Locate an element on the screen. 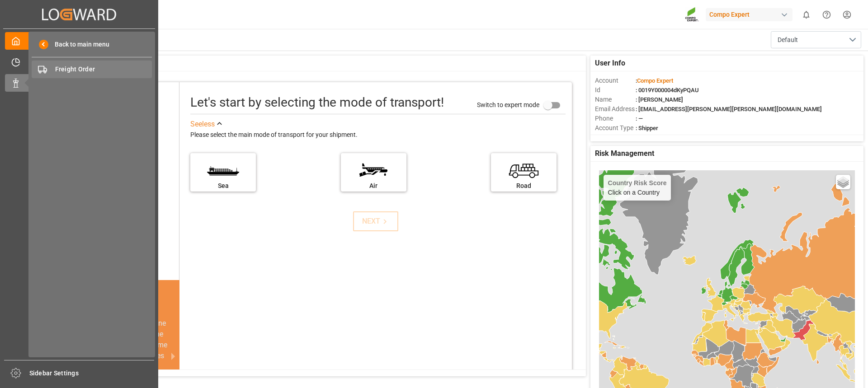  button: Help Center is located at coordinates (827, 15).